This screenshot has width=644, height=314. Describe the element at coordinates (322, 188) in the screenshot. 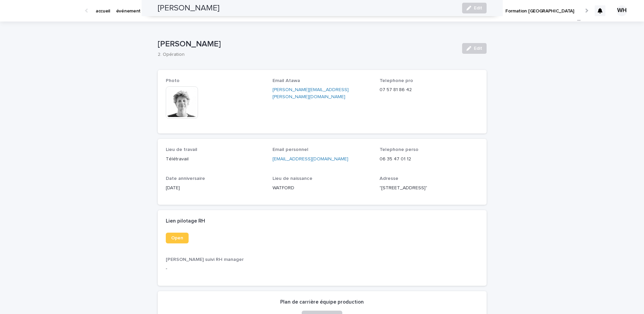

I see `p: WATFORD` at that location.